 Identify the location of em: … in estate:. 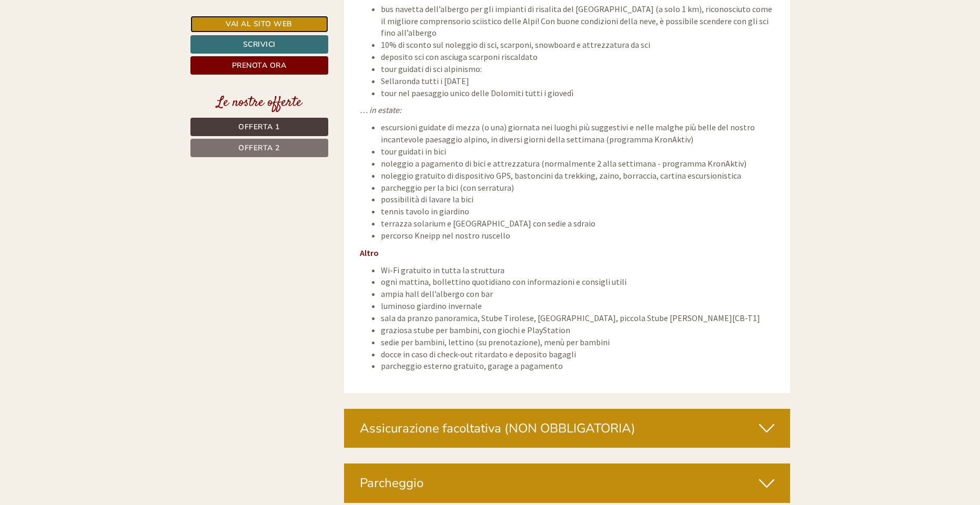
(380, 109).